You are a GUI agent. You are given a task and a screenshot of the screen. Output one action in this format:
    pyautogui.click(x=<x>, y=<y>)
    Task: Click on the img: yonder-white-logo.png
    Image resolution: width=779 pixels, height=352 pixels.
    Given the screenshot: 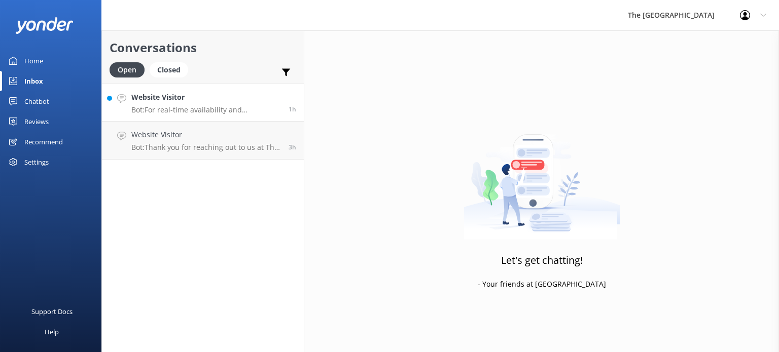 What is the action you would take?
    pyautogui.click(x=44, y=25)
    